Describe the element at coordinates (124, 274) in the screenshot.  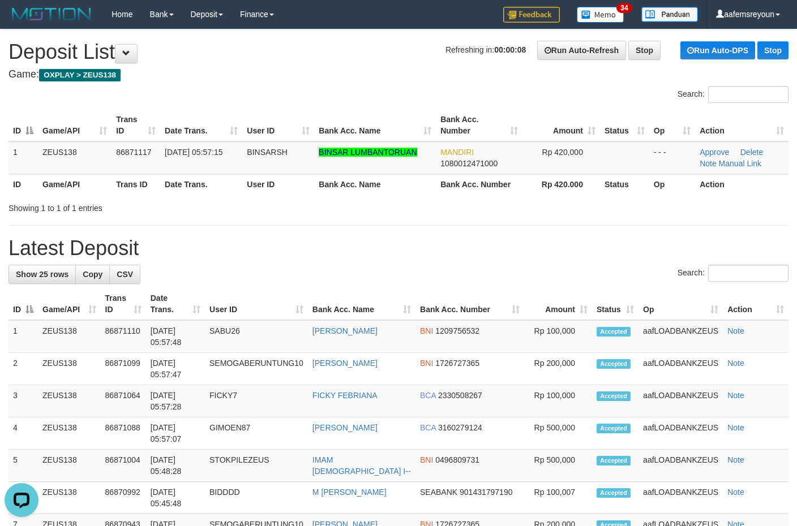
I see `a: CSV` at that location.